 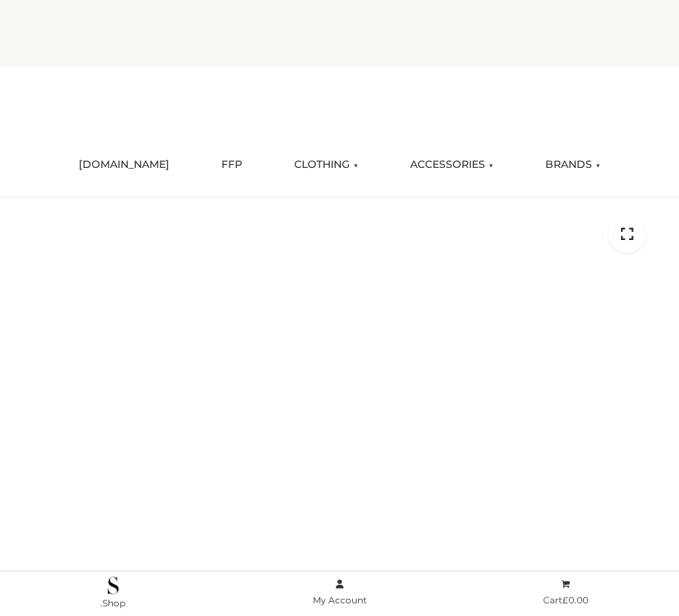 I want to click on a: My Account, so click(x=339, y=592).